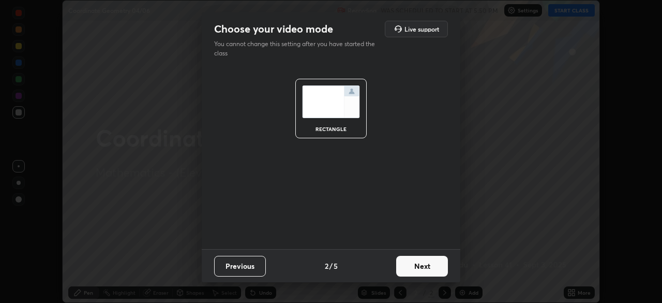  What do you see at coordinates (331, 129) in the screenshot?
I see `div: rectangle` at bounding box center [331, 129].